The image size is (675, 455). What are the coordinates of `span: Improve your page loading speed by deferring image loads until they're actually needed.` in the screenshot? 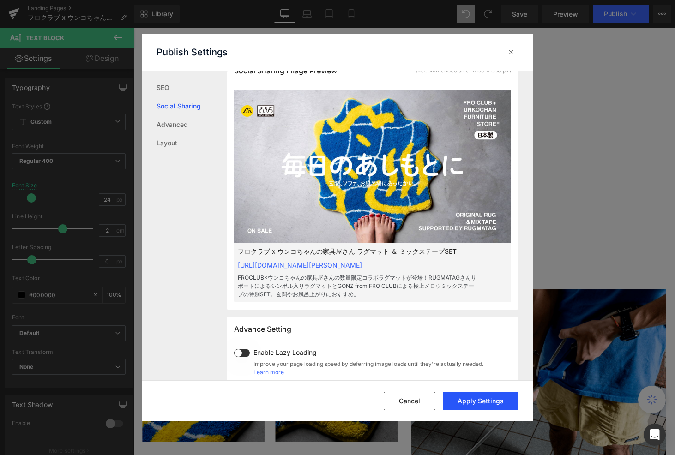 It's located at (369, 364).